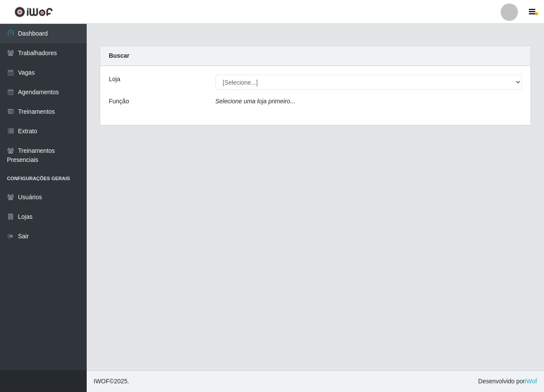 The width and height of the screenshot is (544, 392). What do you see at coordinates (101, 381) in the screenshot?
I see `span: IWOF` at bounding box center [101, 381].